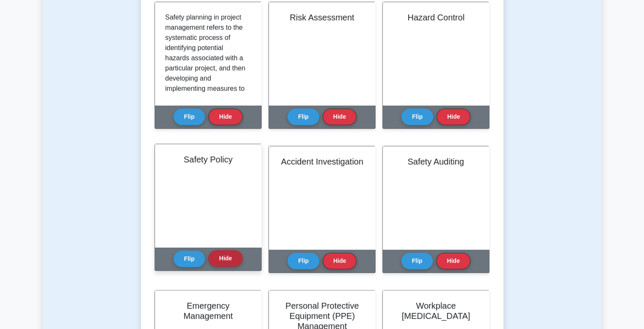 This screenshot has height=329, width=644. I want to click on h2: Safety Auditing, so click(436, 161).